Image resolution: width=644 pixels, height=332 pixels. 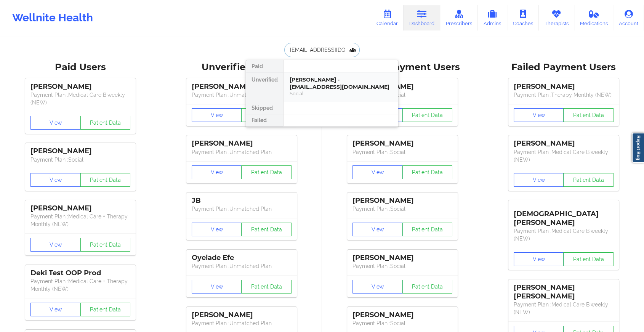 What do you see at coordinates (264, 87) in the screenshot?
I see `div: Unverified` at bounding box center [264, 87].